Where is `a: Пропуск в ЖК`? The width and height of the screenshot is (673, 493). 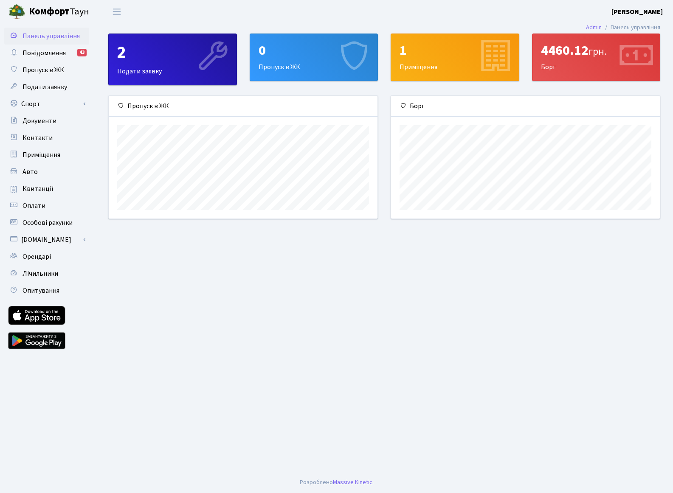 a: Пропуск в ЖК is located at coordinates (47, 70).